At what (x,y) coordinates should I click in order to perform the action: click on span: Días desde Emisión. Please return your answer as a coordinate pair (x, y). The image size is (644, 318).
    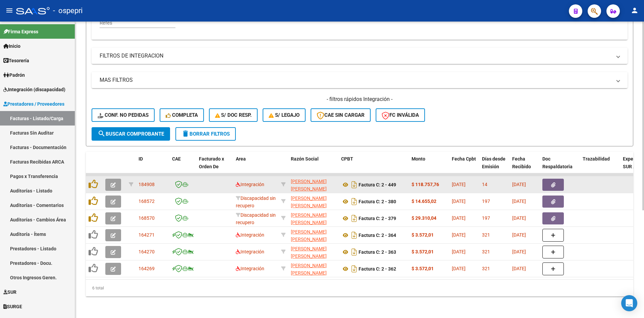
    Looking at the image, I should click on (494, 163).